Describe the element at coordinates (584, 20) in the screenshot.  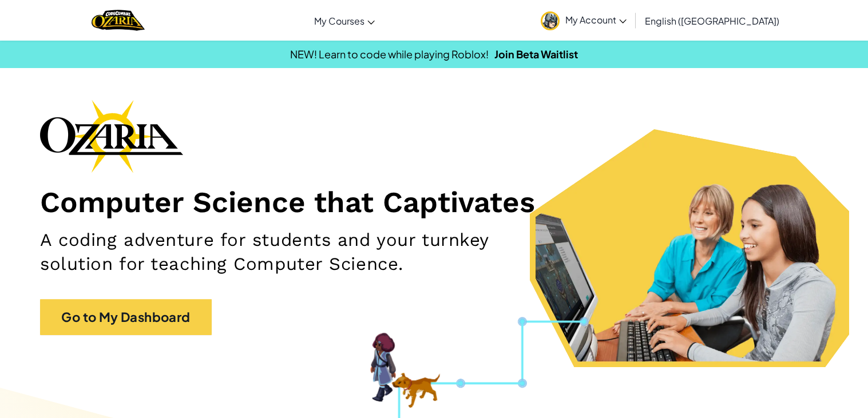
I see `a: My Account` at that location.